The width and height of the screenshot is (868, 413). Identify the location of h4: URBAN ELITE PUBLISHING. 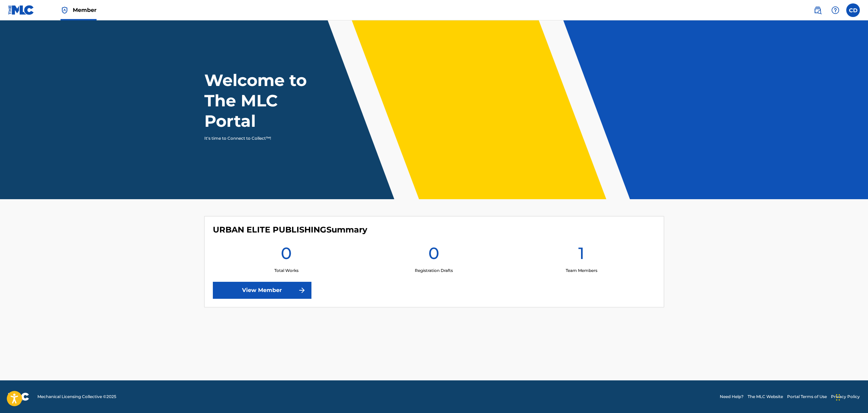
(290, 230).